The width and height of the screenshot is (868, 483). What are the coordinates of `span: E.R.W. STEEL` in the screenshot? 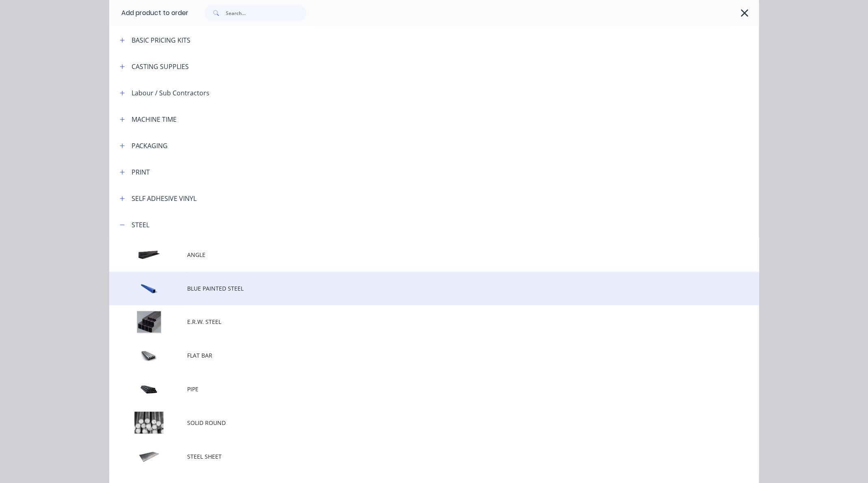 It's located at (416, 322).